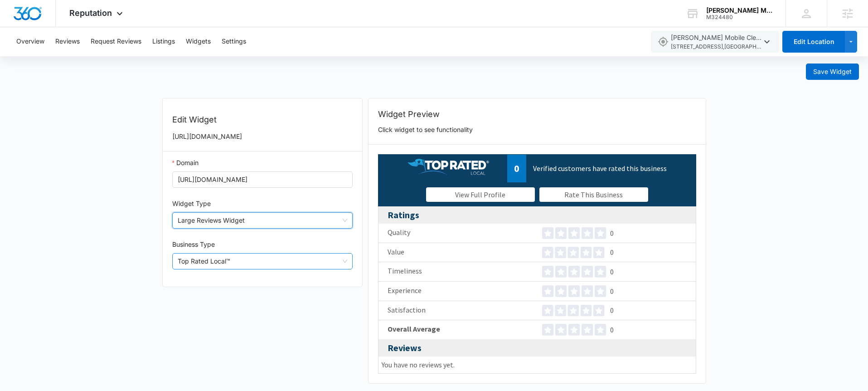  I want to click on span: Verified customers have rated this business, so click(600, 169).